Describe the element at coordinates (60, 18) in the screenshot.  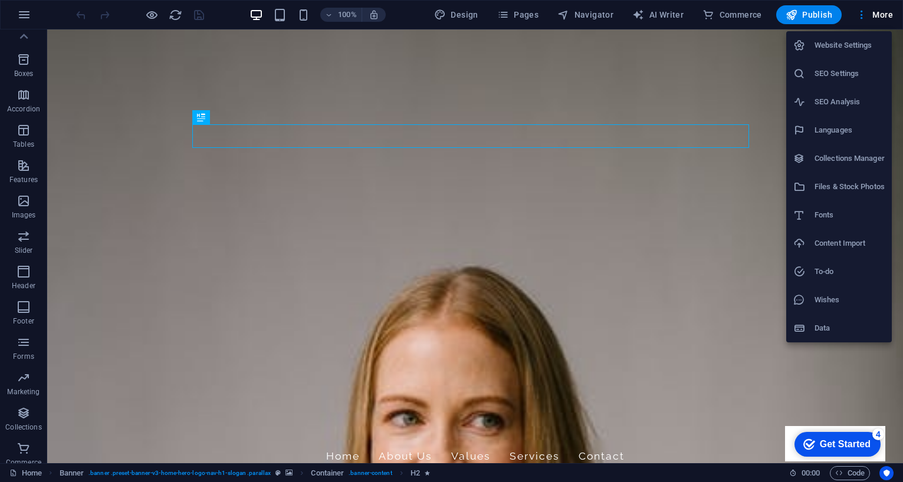
I see `div: Get Started` at that location.